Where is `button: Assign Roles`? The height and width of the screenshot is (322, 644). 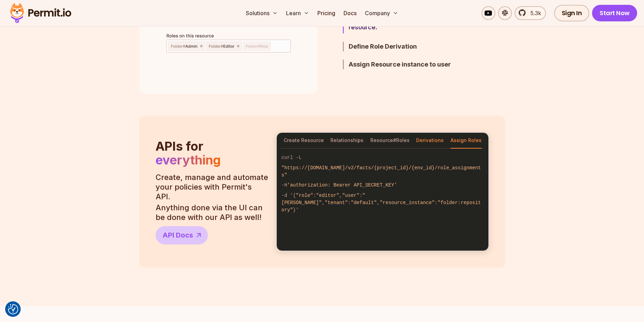
button: Assign Roles is located at coordinates (466, 140).